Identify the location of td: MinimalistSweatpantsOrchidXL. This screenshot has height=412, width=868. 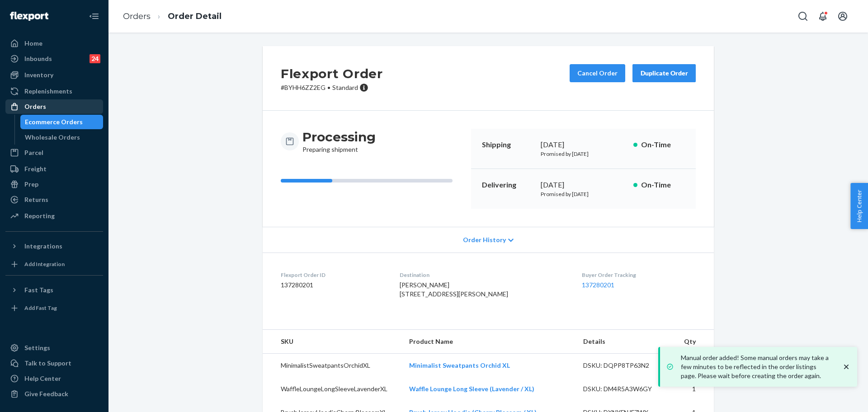
(332, 366).